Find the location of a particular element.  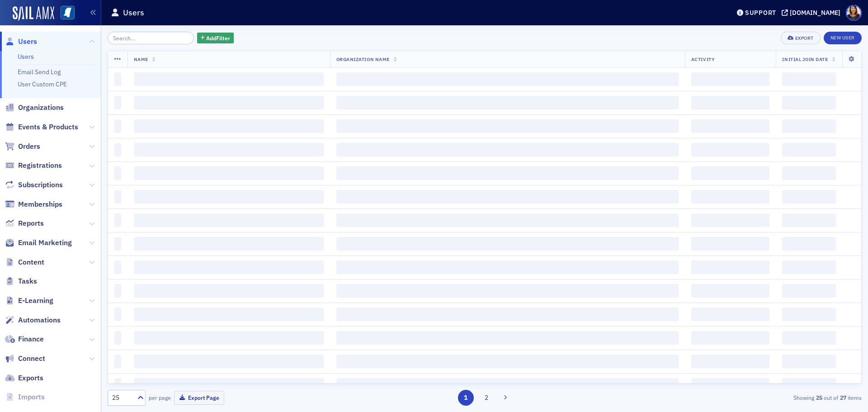

span: Activity is located at coordinates (703, 60).